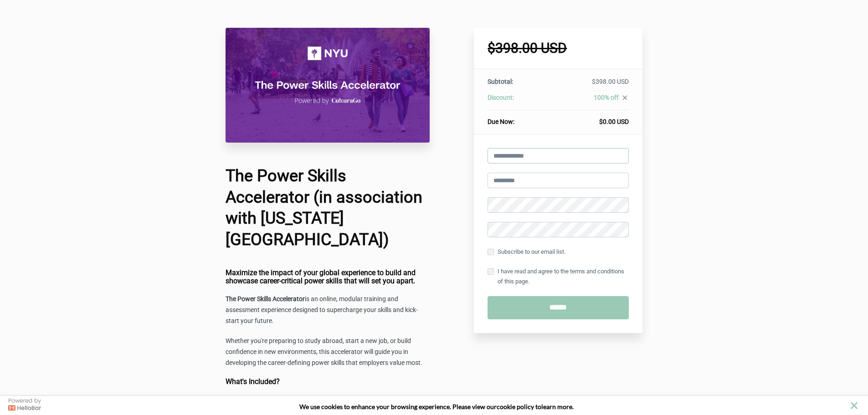 The width and height of the screenshot is (868, 415). I want to click on strong: The Power Skills Accelerator, so click(265, 299).